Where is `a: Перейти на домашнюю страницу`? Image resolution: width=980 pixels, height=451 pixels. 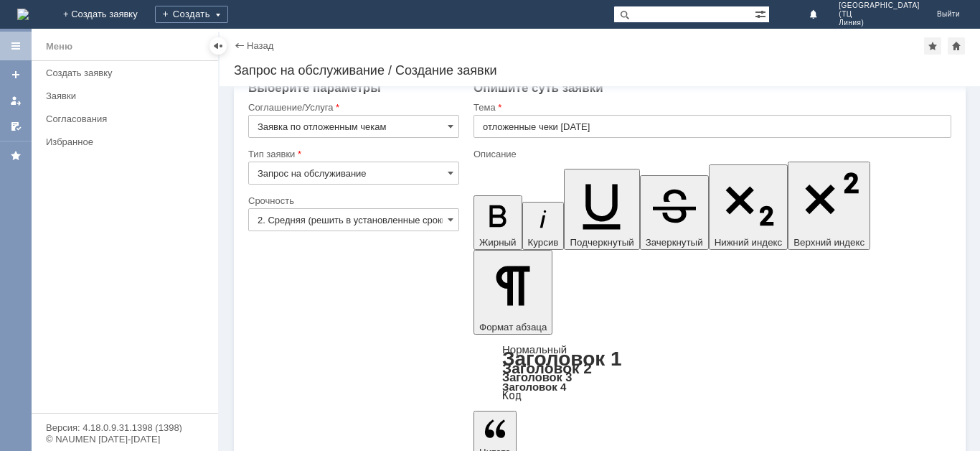 a: Перейти на домашнюю страницу is located at coordinates (23, 15).